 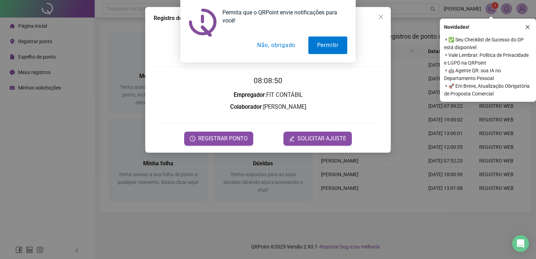 I want to click on span: ⚬ 🚀 Em Breve, Atualização Obrigatória de Proposta Comercial, so click(x=488, y=90).